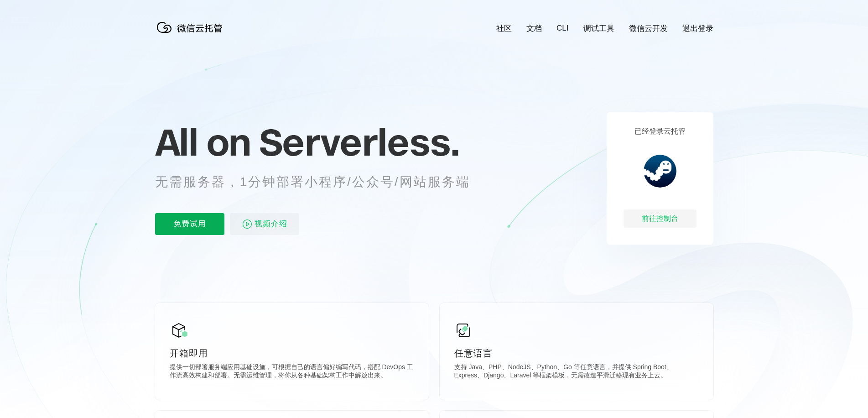 This screenshot has width=868, height=418. What do you see at coordinates (599, 28) in the screenshot?
I see `a: 调试工具` at bounding box center [599, 28].